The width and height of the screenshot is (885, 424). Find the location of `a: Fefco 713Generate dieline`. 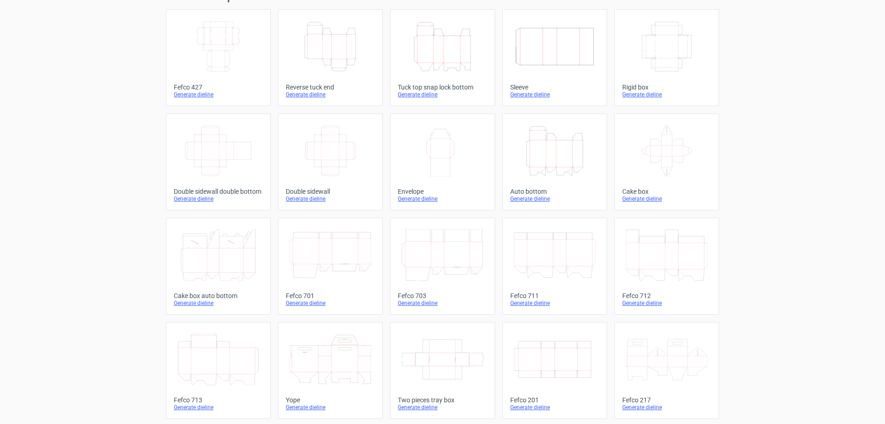

a: Fefco 713Generate dieline is located at coordinates (218, 370).